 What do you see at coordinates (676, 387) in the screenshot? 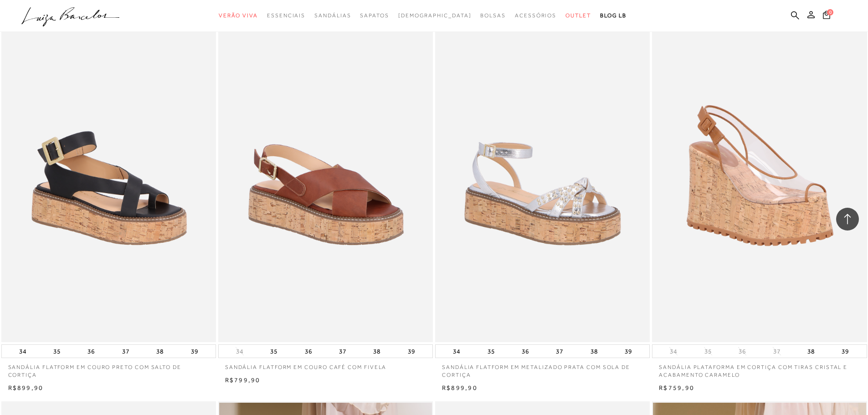
I see `span: R$759,90` at bounding box center [676, 387].